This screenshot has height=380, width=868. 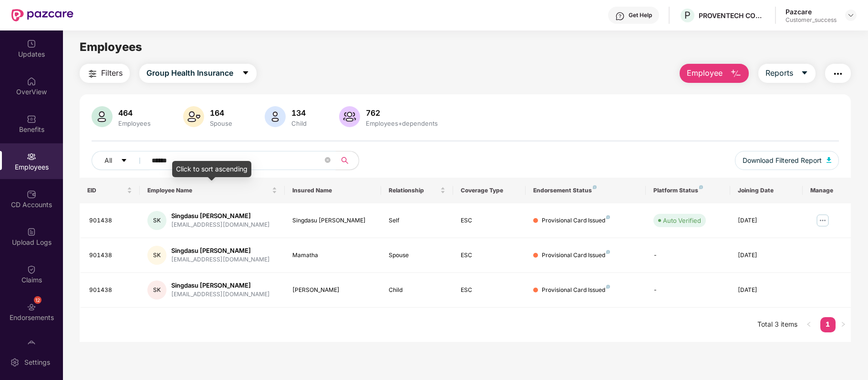 What do you see at coordinates (108, 161) in the screenshot?
I see `span: All` at bounding box center [108, 161].